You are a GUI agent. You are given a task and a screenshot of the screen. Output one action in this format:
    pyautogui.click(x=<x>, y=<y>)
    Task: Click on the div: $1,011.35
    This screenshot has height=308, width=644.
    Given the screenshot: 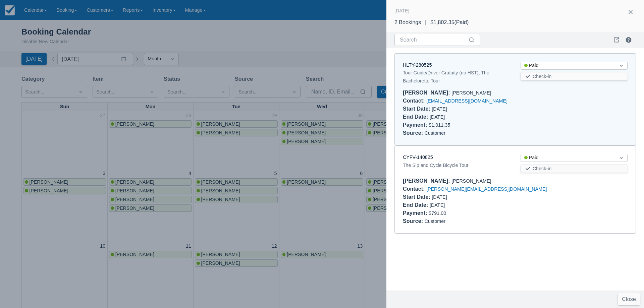 What is the action you would take?
    pyautogui.click(x=515, y=125)
    